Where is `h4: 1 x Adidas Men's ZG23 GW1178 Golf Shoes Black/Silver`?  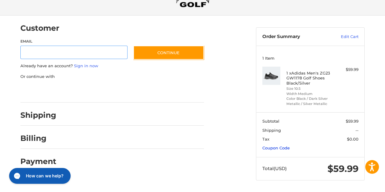 h4: 1 x Adidas Men's ZG23 GW1178 Golf Shoes Black/Silver is located at coordinates (310, 78).